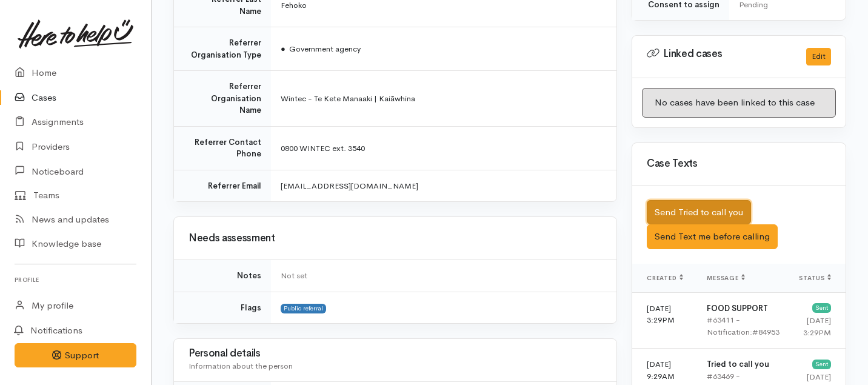 This screenshot has height=385, width=868. What do you see at coordinates (726, 278) in the screenshot?
I see `span: Message` at bounding box center [726, 278].